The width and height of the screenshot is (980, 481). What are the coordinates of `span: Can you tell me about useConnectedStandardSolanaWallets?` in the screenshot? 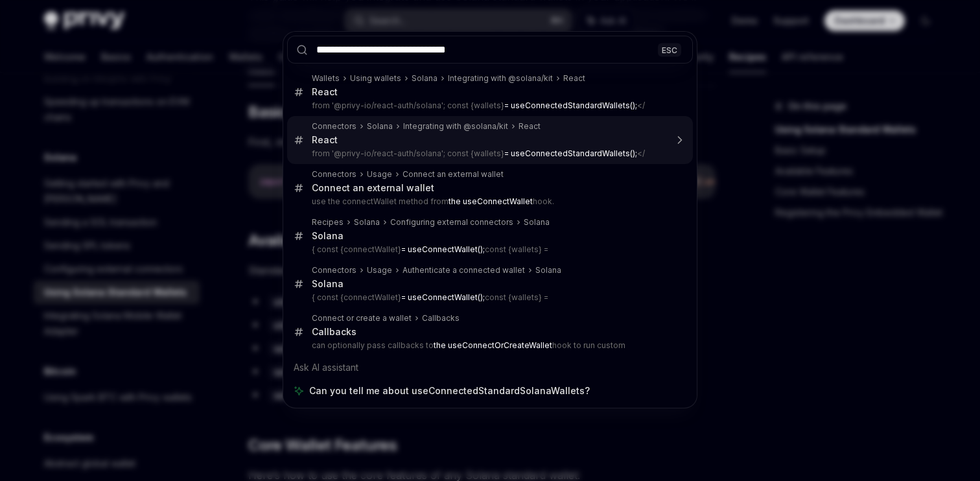 It's located at (449, 391).